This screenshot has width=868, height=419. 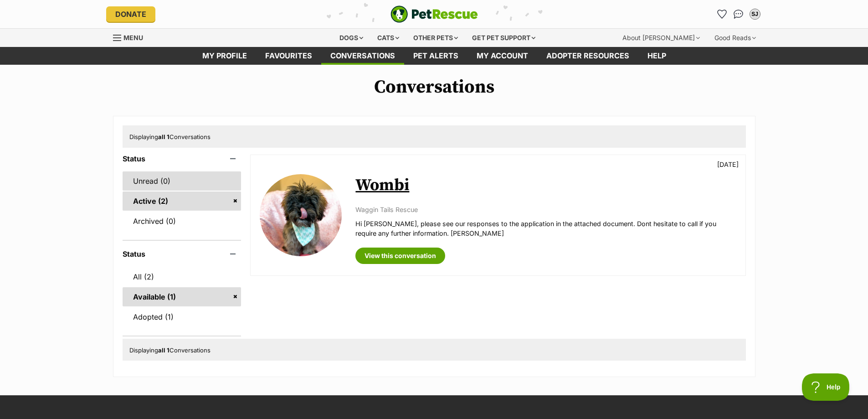 What do you see at coordinates (363, 55) in the screenshot?
I see `a: conversations` at bounding box center [363, 55].